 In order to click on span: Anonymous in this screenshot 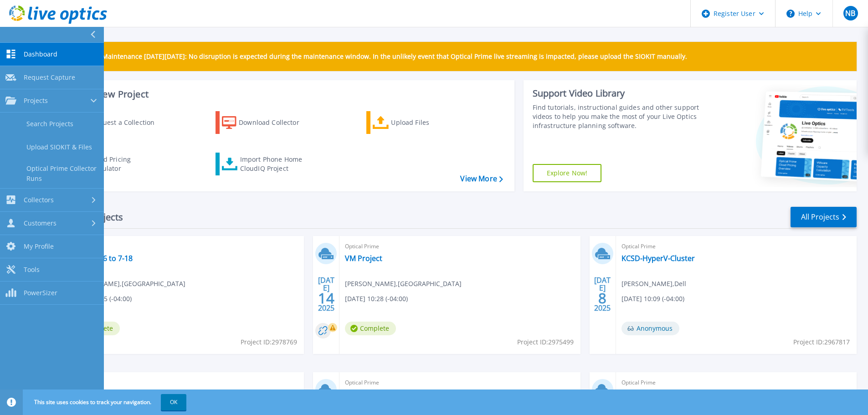, I will do `click(651, 329)`.